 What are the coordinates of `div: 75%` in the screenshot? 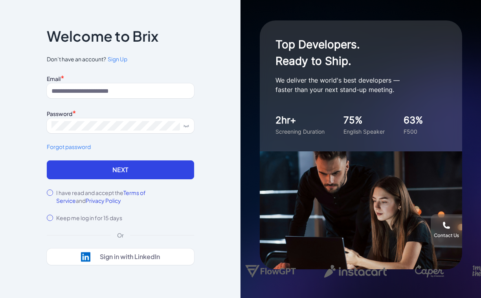 It's located at (364, 120).